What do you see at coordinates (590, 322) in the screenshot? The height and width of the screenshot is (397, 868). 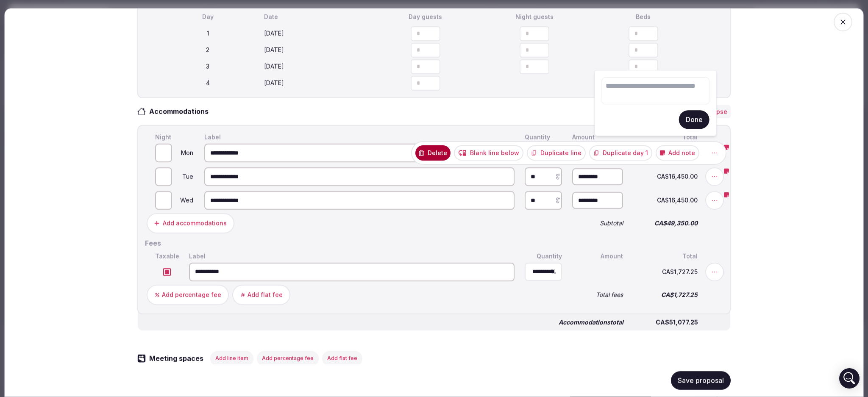 I see `span: Accommodations total` at bounding box center [590, 322].